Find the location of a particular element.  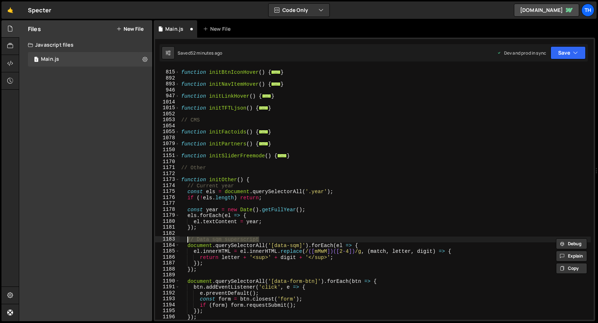

div: 1180 is located at coordinates (167, 222).